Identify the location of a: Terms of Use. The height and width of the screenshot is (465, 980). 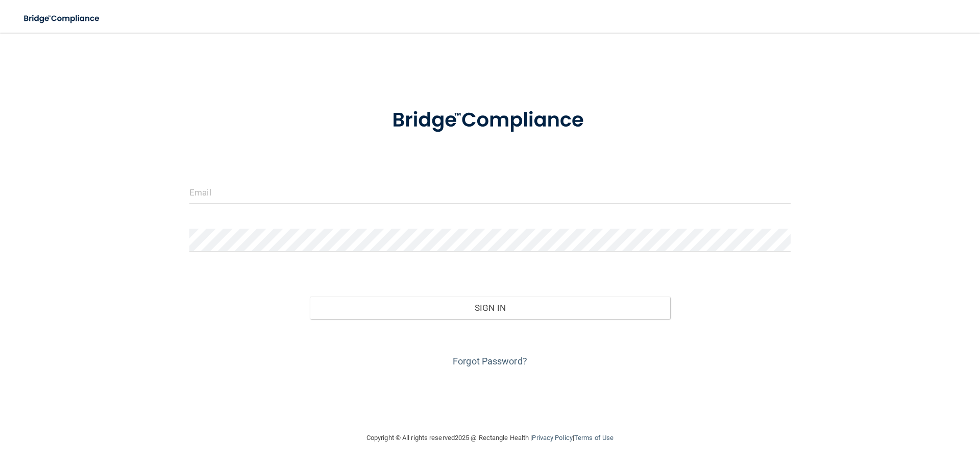
(593, 438).